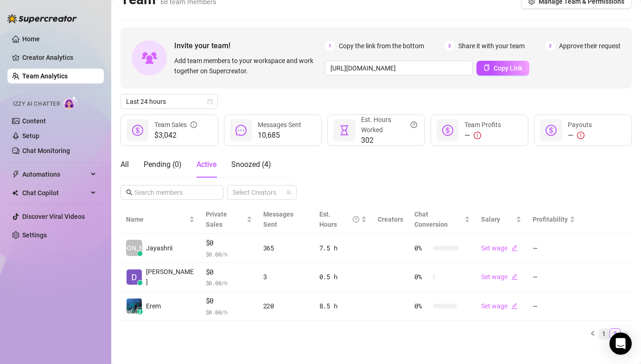  Describe the element at coordinates (490, 219) in the screenshot. I see `span: Salary` at that location.